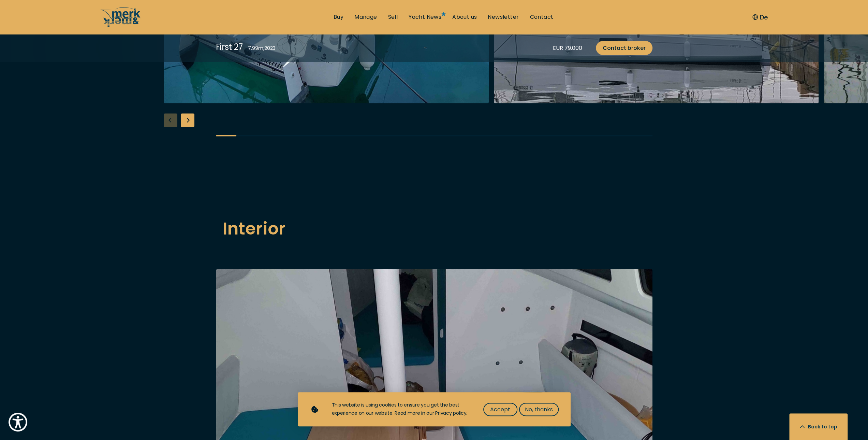 The image size is (868, 440). What do you see at coordinates (425, 17) in the screenshot?
I see `a: Yacht News` at bounding box center [425, 17].